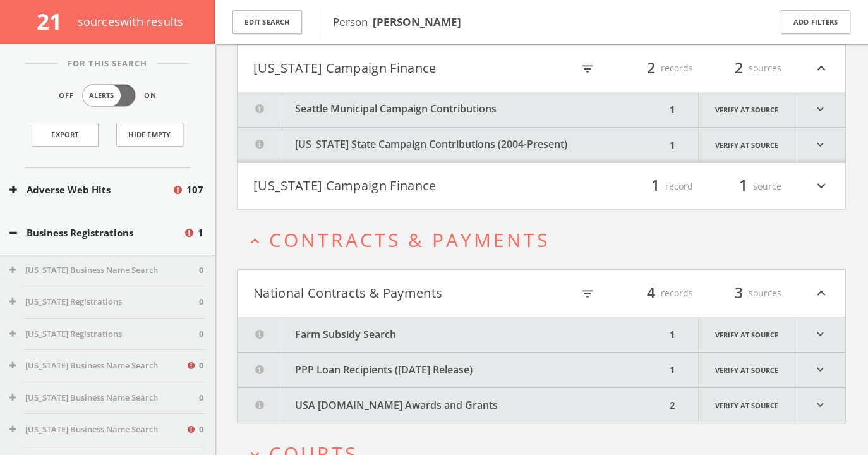  Describe the element at coordinates (90, 190) in the screenshot. I see `button: Adverse Web Hits` at that location.